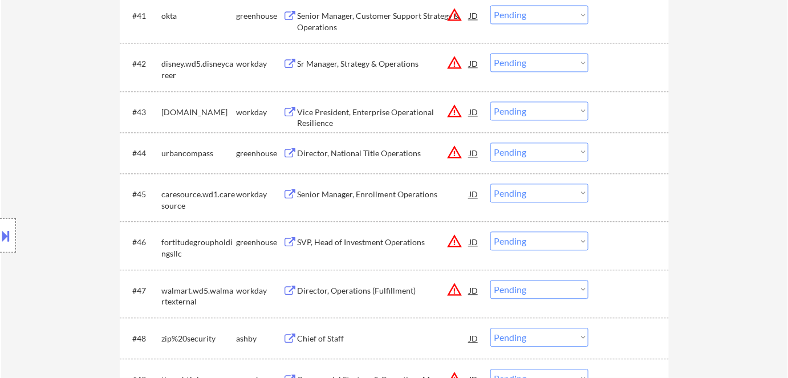  Describe the element at coordinates (383, 21) in the screenshot. I see `div: Senior Manager, Customer Support Strategy & Operations` at that location.